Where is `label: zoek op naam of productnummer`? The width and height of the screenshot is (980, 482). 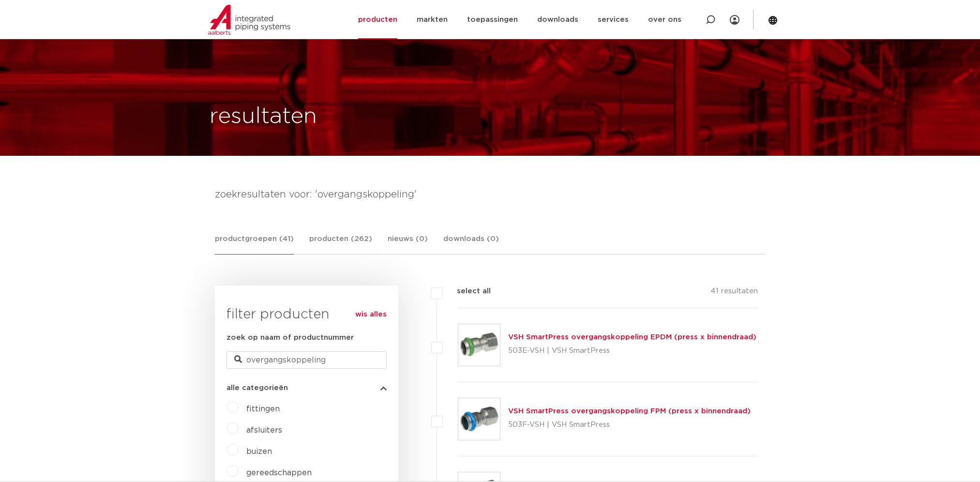 label: zoek op naam of productnummer is located at coordinates (290, 337).